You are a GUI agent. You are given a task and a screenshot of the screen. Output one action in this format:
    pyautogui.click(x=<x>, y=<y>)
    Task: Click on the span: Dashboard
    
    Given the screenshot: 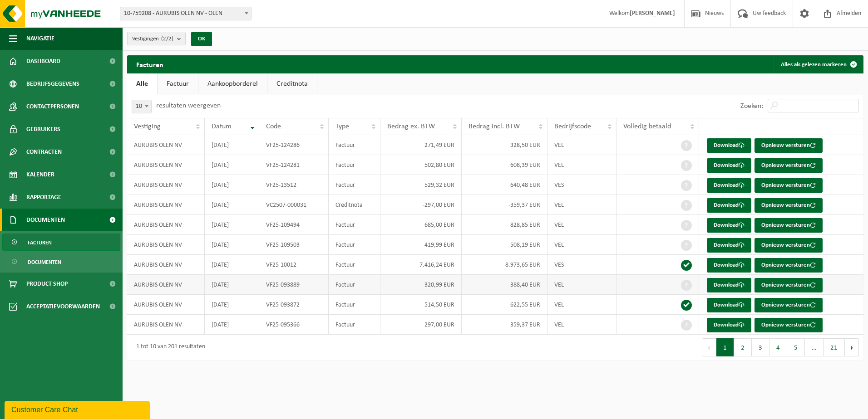 What is the action you would take?
    pyautogui.click(x=43, y=61)
    